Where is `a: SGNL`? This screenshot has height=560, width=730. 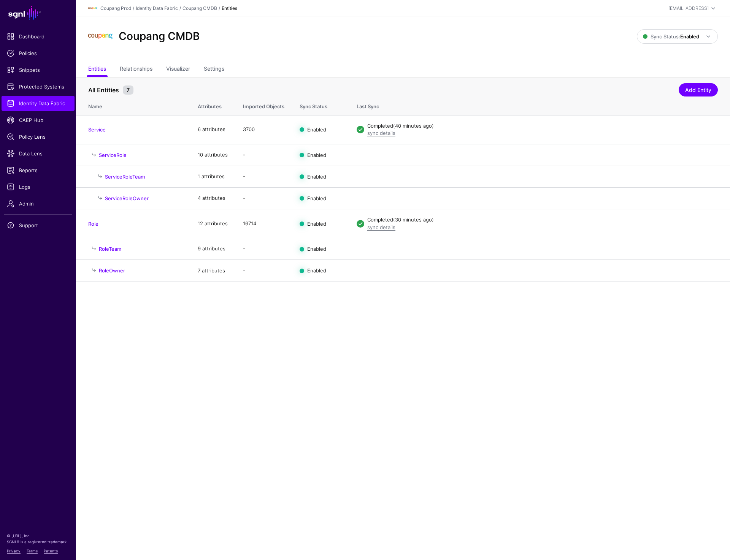
a: SGNL is located at coordinates (38, 13).